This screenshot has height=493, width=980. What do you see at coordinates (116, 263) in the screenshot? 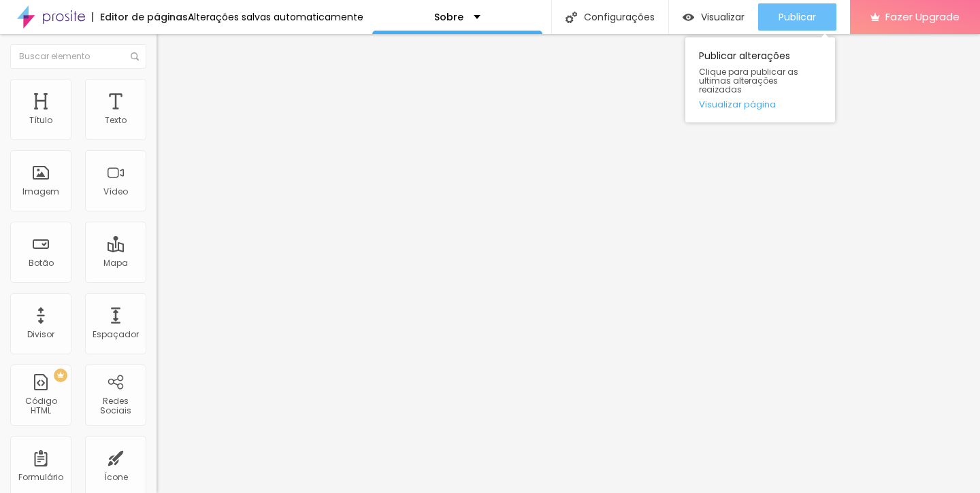
I see `div: Mapa` at bounding box center [116, 263].